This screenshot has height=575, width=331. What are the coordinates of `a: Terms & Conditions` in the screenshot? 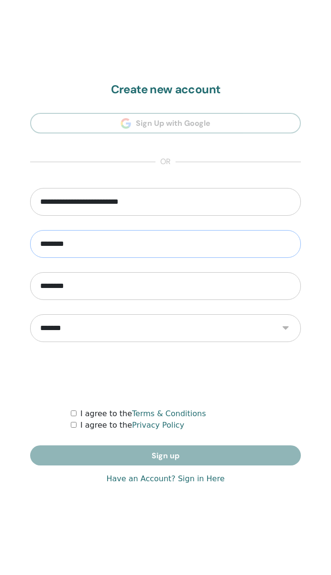 It's located at (169, 413).